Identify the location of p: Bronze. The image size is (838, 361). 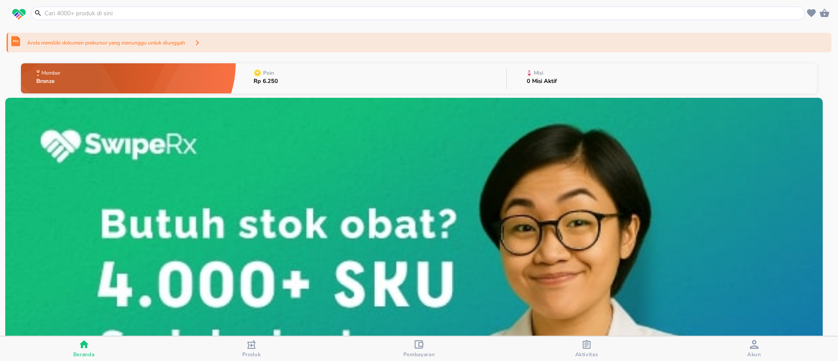
(49, 81).